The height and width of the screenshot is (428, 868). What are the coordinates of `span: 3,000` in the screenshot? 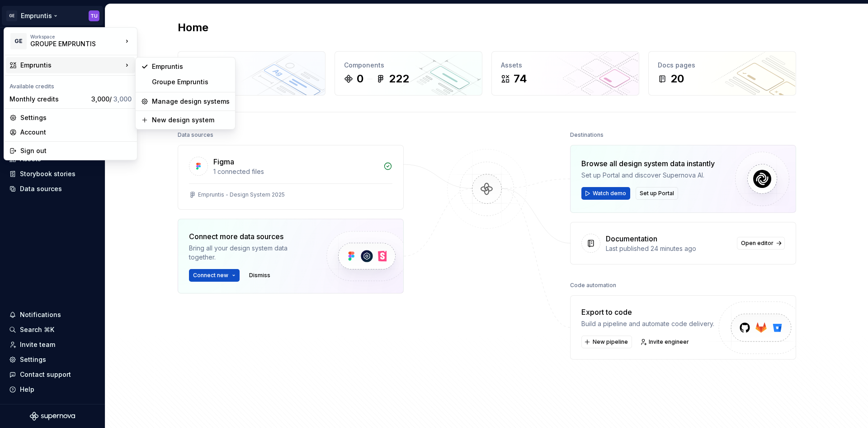 It's located at (122, 99).